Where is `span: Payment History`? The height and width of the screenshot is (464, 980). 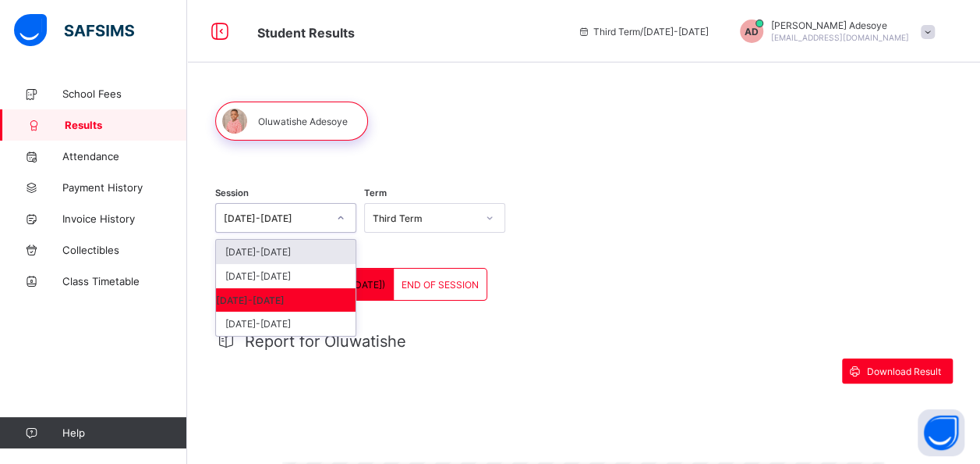
span: Payment History is located at coordinates (125, 188).